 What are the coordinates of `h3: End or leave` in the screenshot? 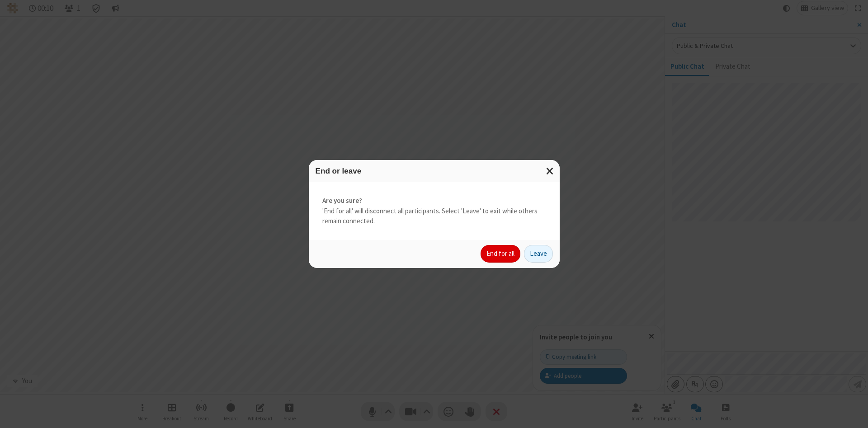 It's located at (434, 171).